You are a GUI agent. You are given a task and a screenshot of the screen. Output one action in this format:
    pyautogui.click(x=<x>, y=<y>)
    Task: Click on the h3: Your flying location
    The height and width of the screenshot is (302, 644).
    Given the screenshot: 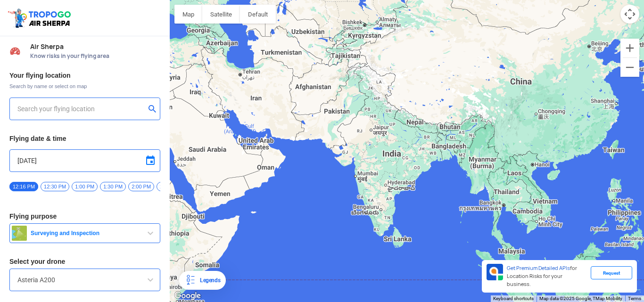 What is the action you would take?
    pyautogui.click(x=85, y=75)
    